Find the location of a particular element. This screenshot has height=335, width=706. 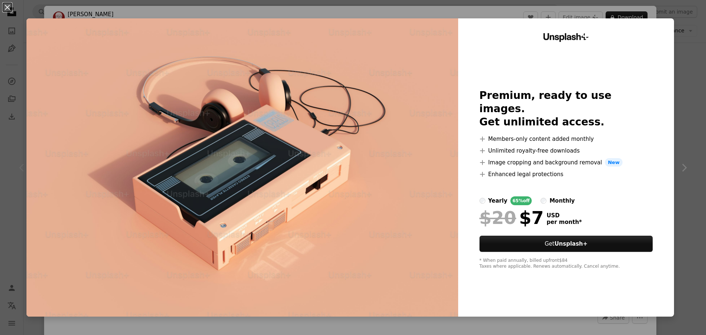

li: Unlimited royalty-free downloads is located at coordinates (566, 151).